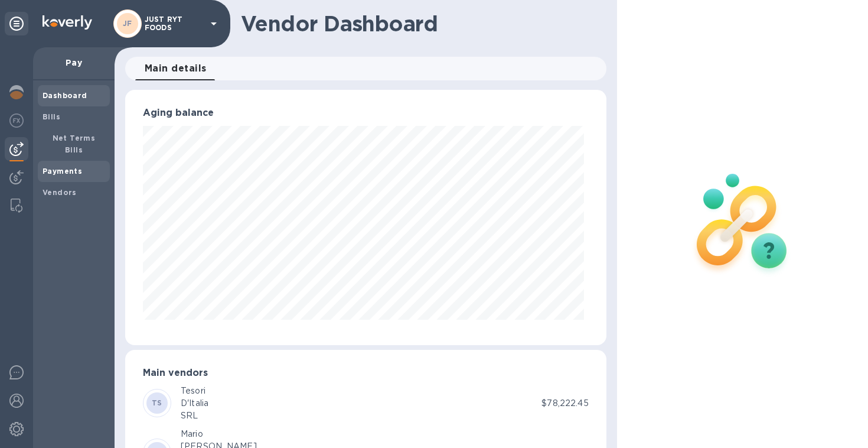 The height and width of the screenshot is (448, 868). I want to click on p: JUST RYT FOODS, so click(175, 24).